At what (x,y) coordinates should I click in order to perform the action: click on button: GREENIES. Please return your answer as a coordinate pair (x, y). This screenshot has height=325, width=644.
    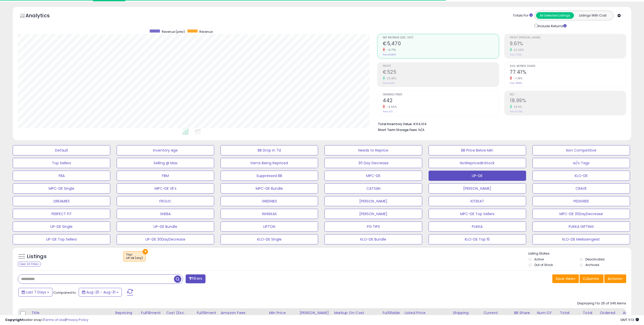
    Looking at the image, I should click on (269, 201).